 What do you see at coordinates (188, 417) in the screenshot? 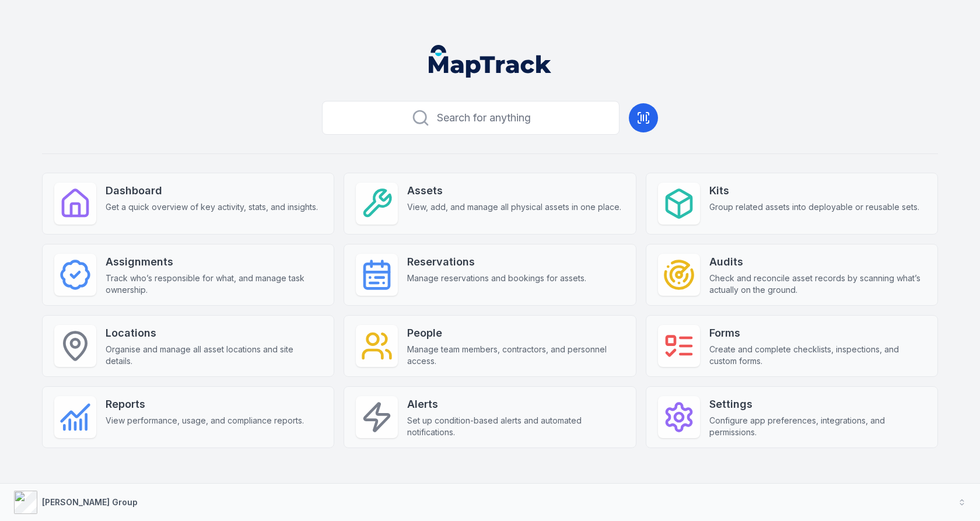
I see `a: ReportsView performance, usage, and compliance reports.` at bounding box center [188, 417].